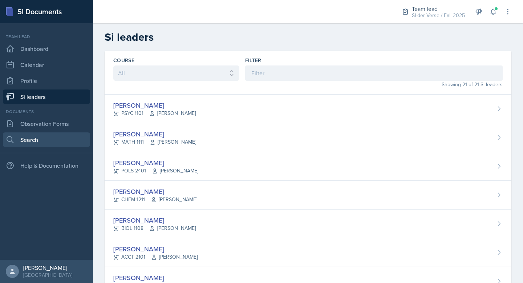 The height and width of the screenshot is (283, 523). Describe the element at coordinates (439, 15) in the screenshot. I see `div: SI-der Verse / Fall 2025` at that location.